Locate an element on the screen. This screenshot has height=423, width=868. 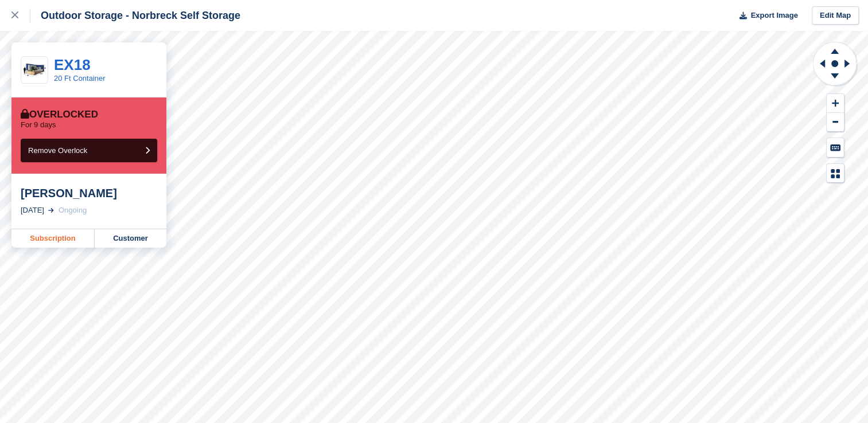
a: Subscription is located at coordinates (53, 238).